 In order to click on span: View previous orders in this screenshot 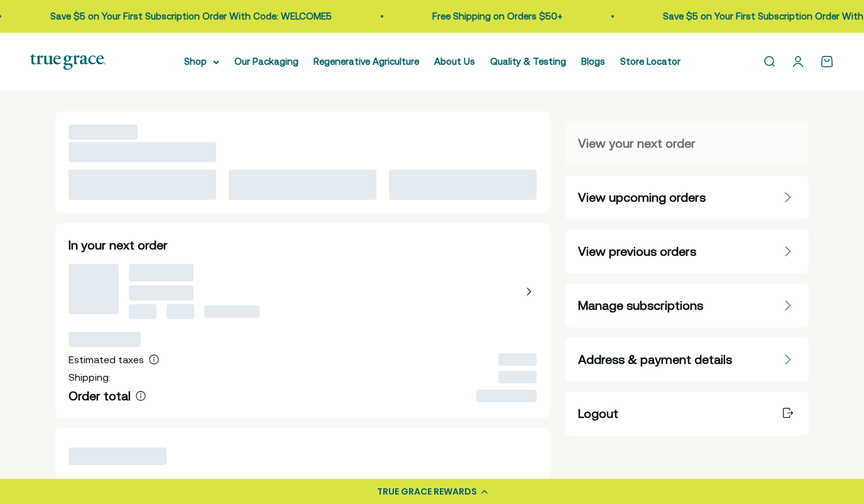, I will do `click(637, 251)`.